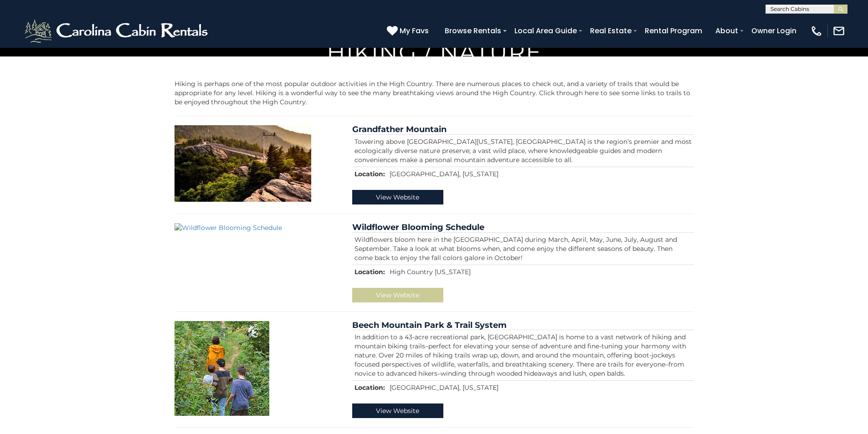  What do you see at coordinates (429, 326) in the screenshot?
I see `a: Beech Mountain Park & Trail System` at bounding box center [429, 326].